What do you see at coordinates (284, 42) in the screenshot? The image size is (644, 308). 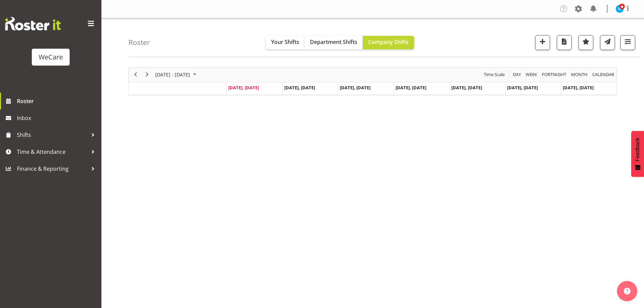 I see `span: Your Shifts` at bounding box center [284, 42].